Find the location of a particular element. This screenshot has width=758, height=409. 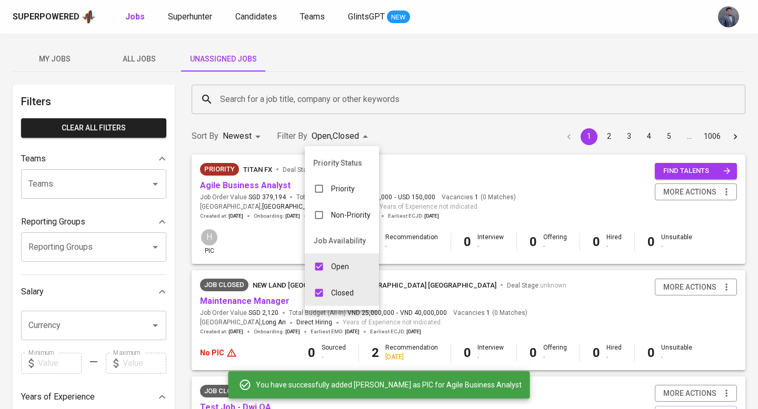

p: Open is located at coordinates (340, 267).